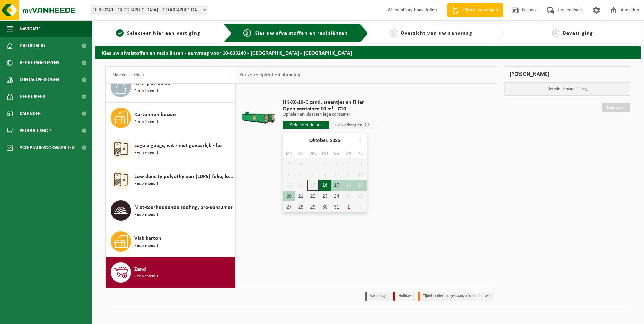 Image resolution: width=644 pixels, height=324 pixels. I want to click on span: Bedrijfsrestafval, so click(153, 84).